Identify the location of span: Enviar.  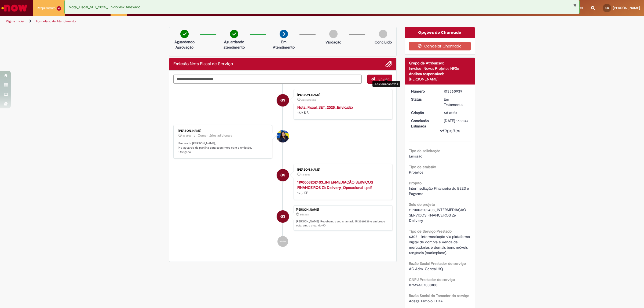
(383, 79).